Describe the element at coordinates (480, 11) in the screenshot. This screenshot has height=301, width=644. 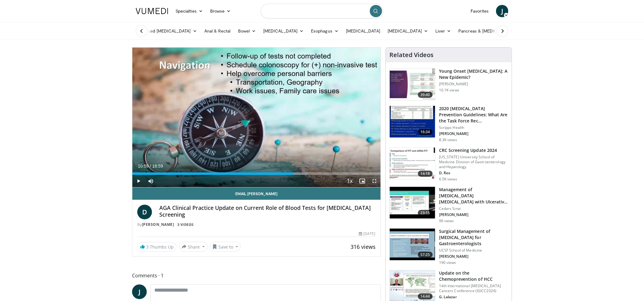
I see `a: Favorites` at that location.